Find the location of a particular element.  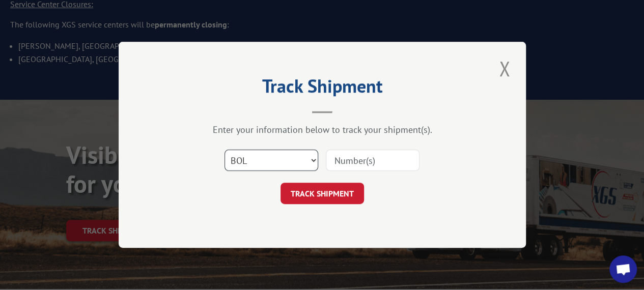

input: Number(s) is located at coordinates (372, 161).